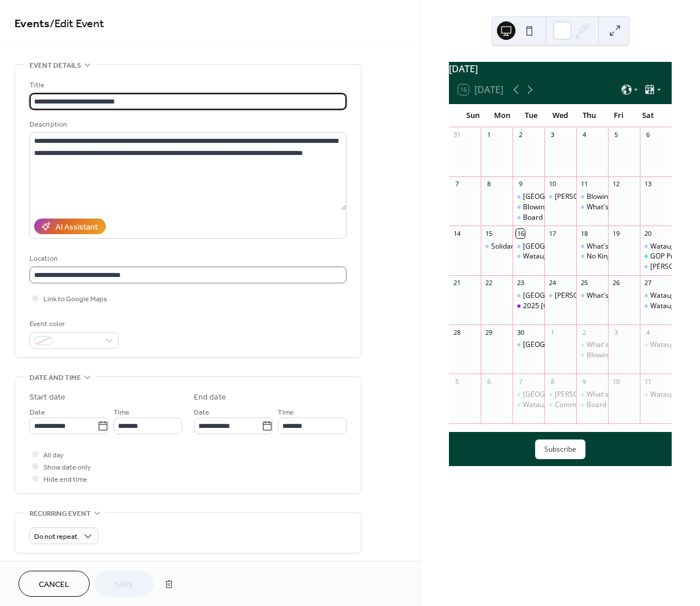 The height and width of the screenshot is (606, 700). I want to click on span: Show date only, so click(67, 467).